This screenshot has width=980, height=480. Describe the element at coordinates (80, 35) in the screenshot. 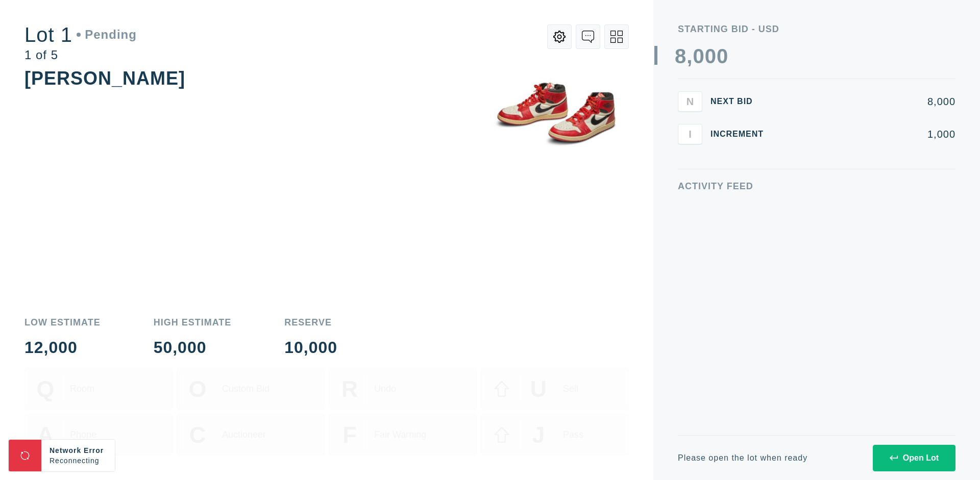

I see `div: Lot 1` at that location.